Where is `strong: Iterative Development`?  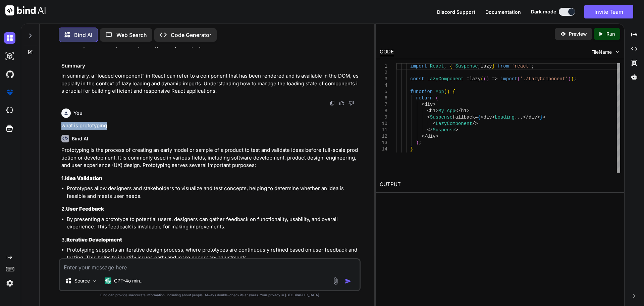
strong: Iterative Development is located at coordinates (94, 239).